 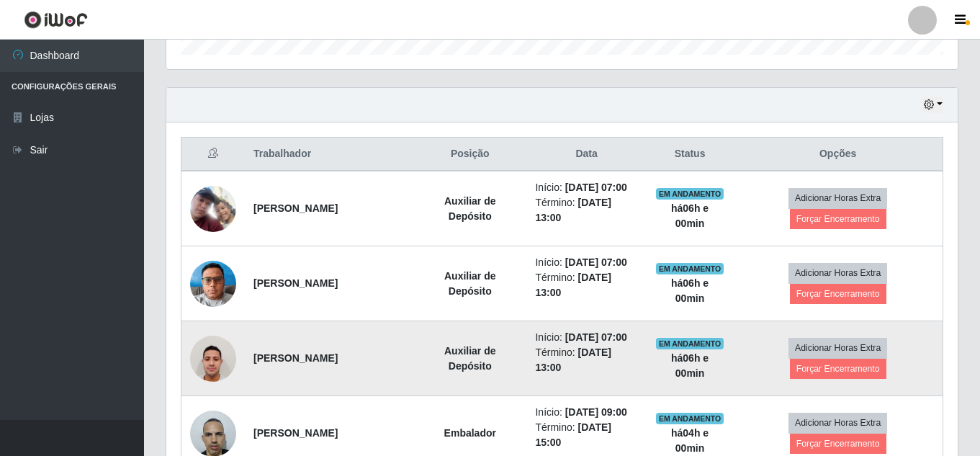 I want to click on img: 1710975526937.jpeg, so click(x=213, y=209).